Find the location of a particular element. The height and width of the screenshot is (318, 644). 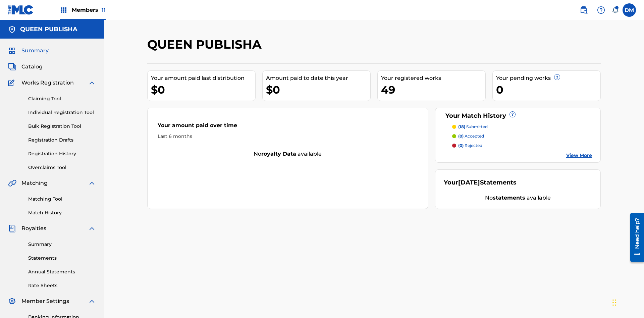

p: accepted is located at coordinates (471, 136).